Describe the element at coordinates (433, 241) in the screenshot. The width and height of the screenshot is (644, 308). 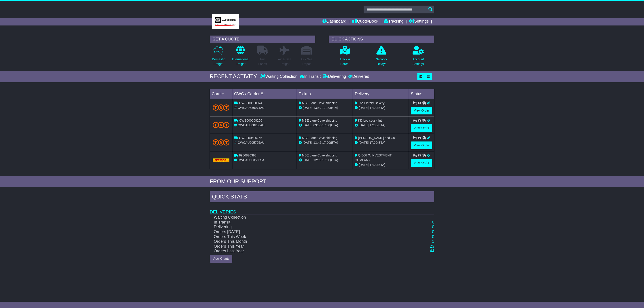
I see `a: 1` at that location.